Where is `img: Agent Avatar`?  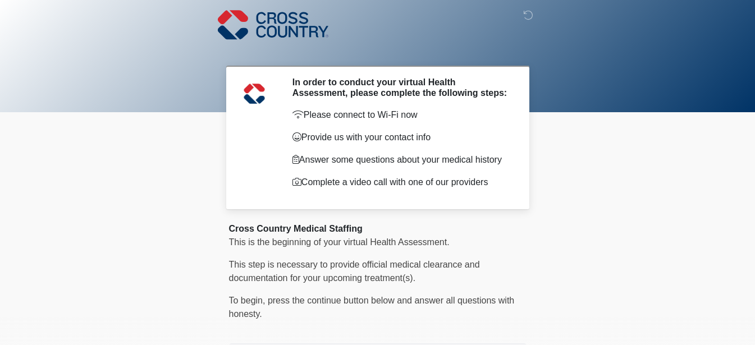 img: Agent Avatar is located at coordinates (254, 94).